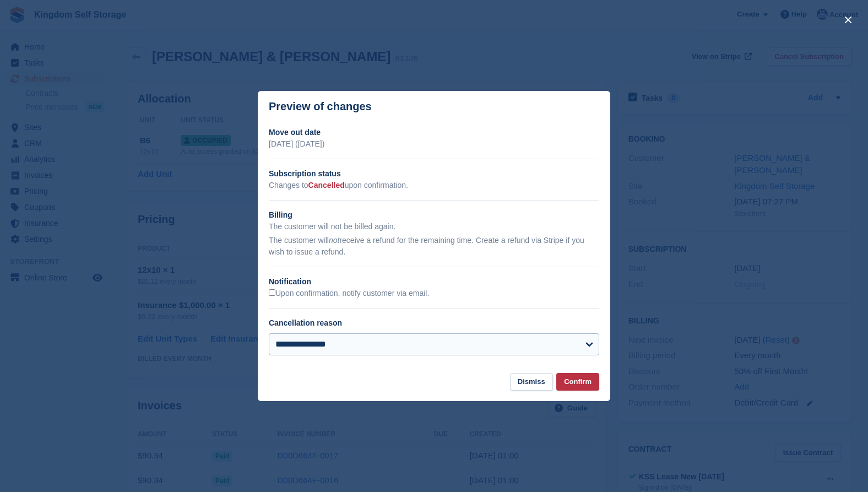  What do you see at coordinates (848, 20) in the screenshot?
I see `button: close` at bounding box center [848, 20].